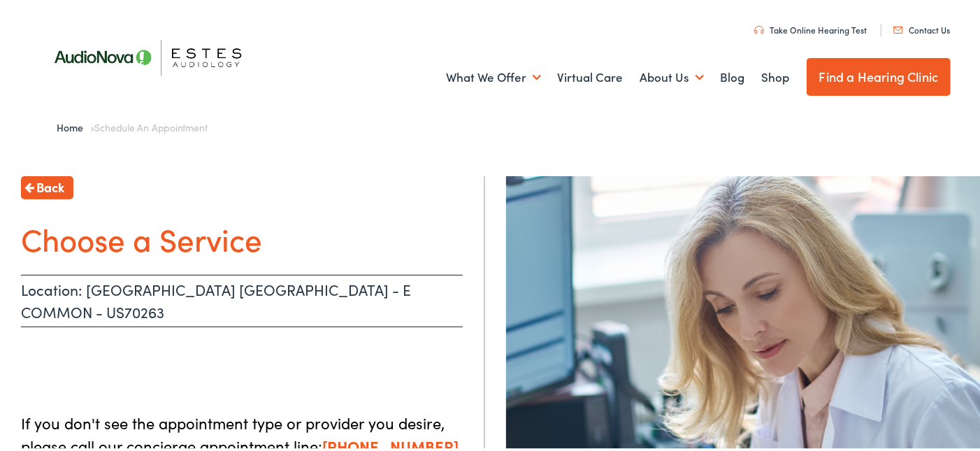 Image resolution: width=980 pixels, height=451 pixels. What do you see at coordinates (810, 27) in the screenshot?
I see `a: Take Online Hearing Test` at bounding box center [810, 27].